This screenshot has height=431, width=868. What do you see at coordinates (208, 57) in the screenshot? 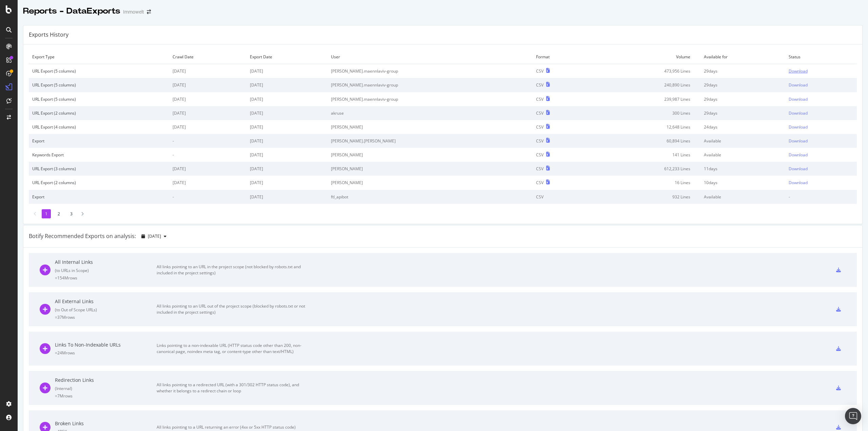
I see `td: Crawl Date` at bounding box center [208, 57].